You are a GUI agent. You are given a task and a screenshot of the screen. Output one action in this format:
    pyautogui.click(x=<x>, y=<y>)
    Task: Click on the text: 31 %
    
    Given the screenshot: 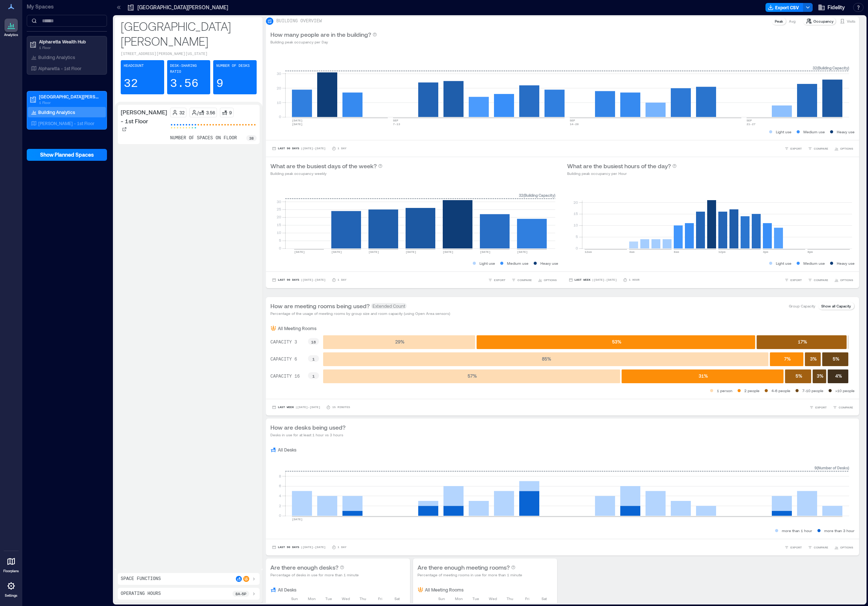 What is the action you would take?
    pyautogui.click(x=703, y=376)
    